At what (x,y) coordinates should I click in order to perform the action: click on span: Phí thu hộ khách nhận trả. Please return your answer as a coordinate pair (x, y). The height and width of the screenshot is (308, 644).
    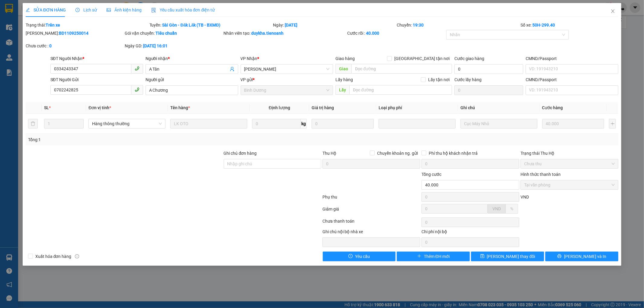
    Looking at the image, I should click on (453, 153).